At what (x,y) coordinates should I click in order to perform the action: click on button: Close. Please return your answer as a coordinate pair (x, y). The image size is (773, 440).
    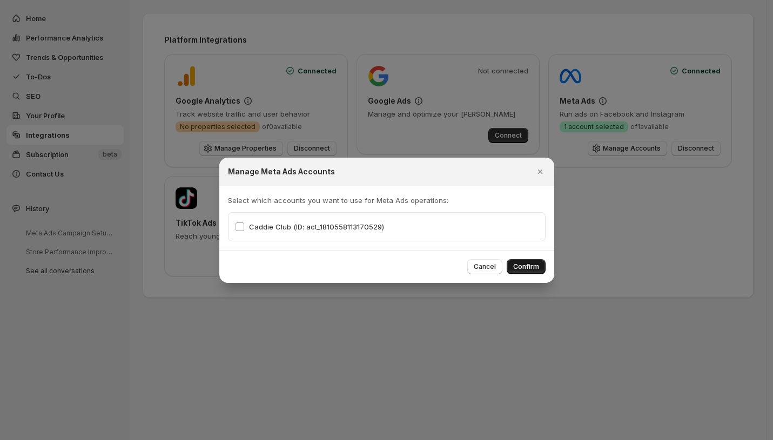
    Looking at the image, I should click on (540, 172).